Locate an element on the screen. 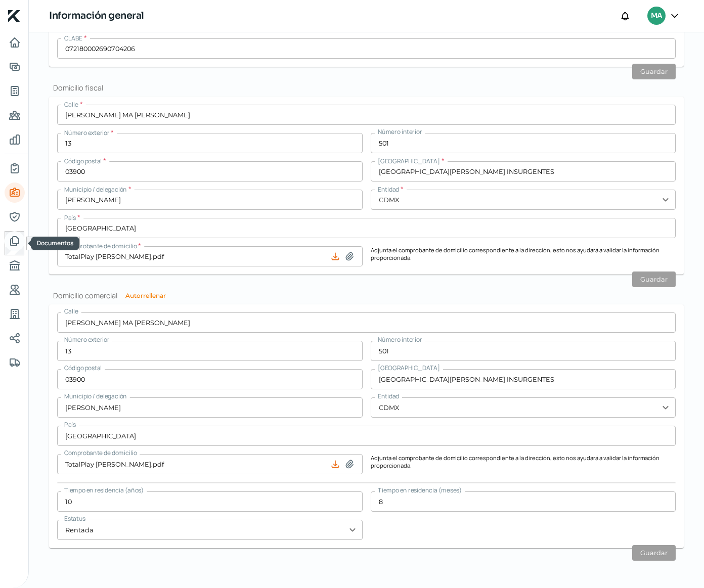 The width and height of the screenshot is (704, 588). a: Inicio is located at coordinates (15, 42).